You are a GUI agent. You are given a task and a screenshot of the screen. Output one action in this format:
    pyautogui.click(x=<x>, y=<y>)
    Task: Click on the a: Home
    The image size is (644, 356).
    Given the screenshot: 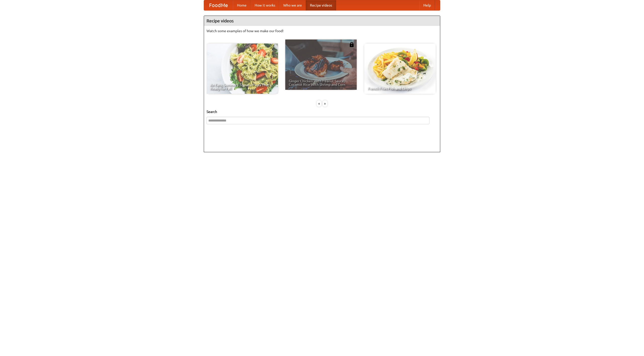 What is the action you would take?
    pyautogui.click(x=242, y=5)
    